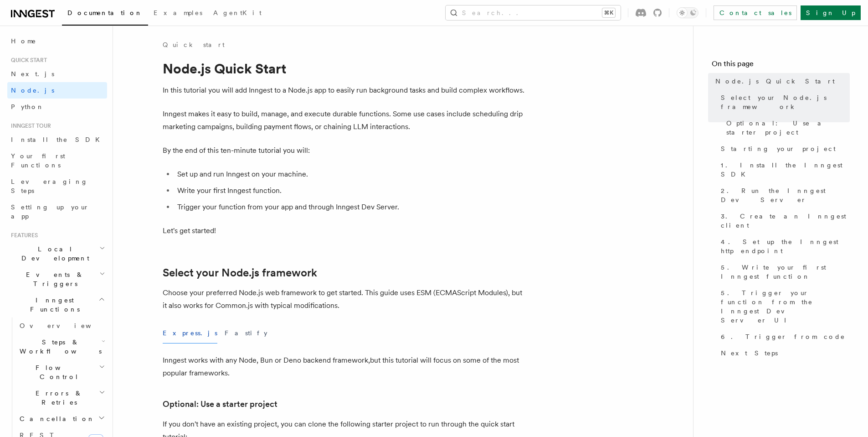 Image resolution: width=868 pixels, height=437 pixels. What do you see at coordinates (345, 90) in the screenshot?
I see `p: In this tutorial you will add Inngest to a Node.js app to easily run background tasks and build c...` at bounding box center [345, 90].